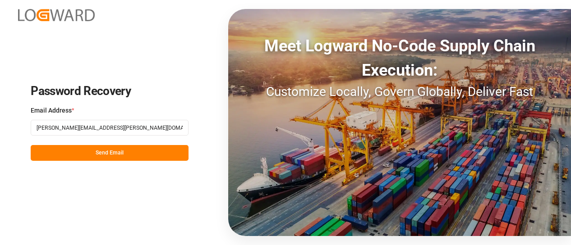 The width and height of the screenshot is (571, 245). I want to click on button: Send Email, so click(110, 153).